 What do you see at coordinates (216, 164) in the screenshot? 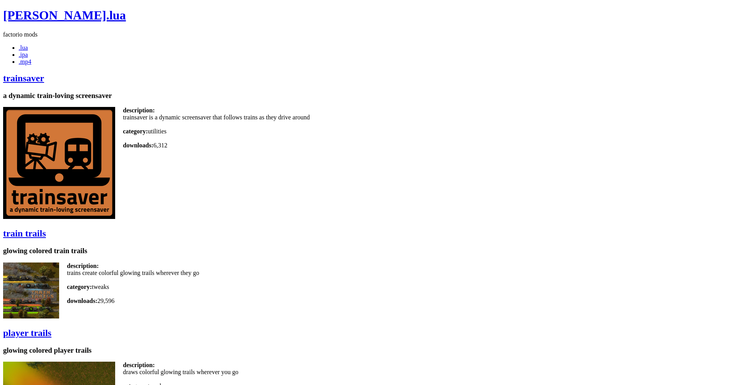
I see `div: trainsaver is a dynamic screensaver that follows trains as they drive around` at bounding box center [216, 164].